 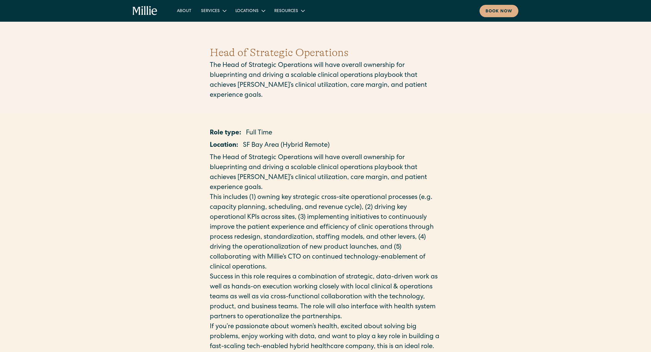 I want to click on p: Success in this role requires a combination of strategic, data-driven work as well as hands-on ex..., so click(x=326, y=297).